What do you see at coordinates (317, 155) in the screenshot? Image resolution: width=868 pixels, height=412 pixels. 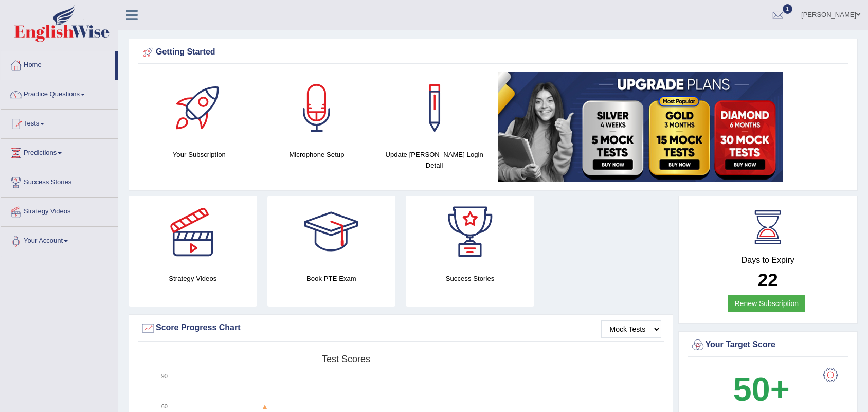 I see `h4: Microphone Setup` at bounding box center [317, 155].